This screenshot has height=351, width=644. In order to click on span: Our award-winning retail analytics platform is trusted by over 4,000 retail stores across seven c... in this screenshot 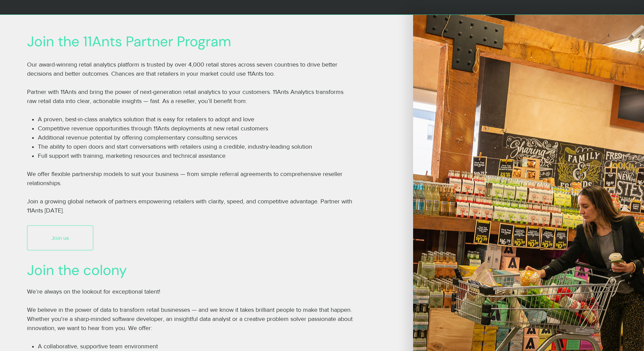, I will do `click(182, 69)`.